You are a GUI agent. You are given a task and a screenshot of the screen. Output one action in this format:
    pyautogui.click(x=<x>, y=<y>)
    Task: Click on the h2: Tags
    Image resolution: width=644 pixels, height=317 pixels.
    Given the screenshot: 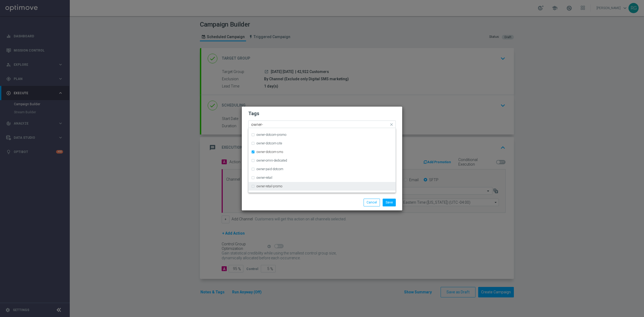 What is the action you would take?
    pyautogui.click(x=322, y=113)
    